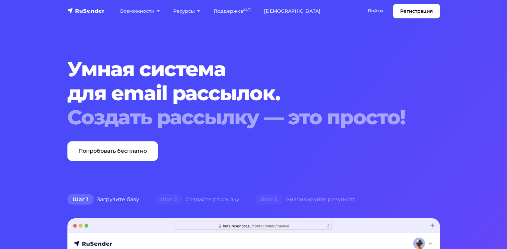 The image size is (507, 249). Describe the element at coordinates (112, 151) in the screenshot. I see `a: Попробовать бесплатно` at that location.